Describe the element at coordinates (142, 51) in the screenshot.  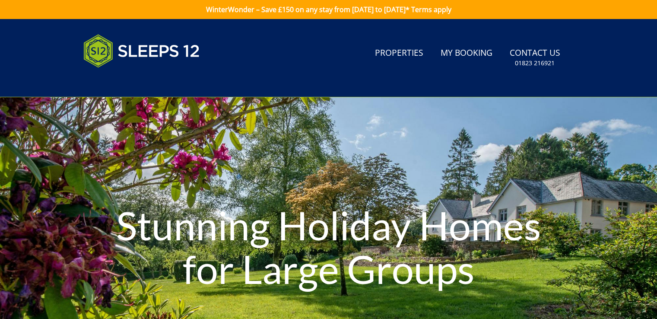
I see `img: Sleeps 12` at that location.